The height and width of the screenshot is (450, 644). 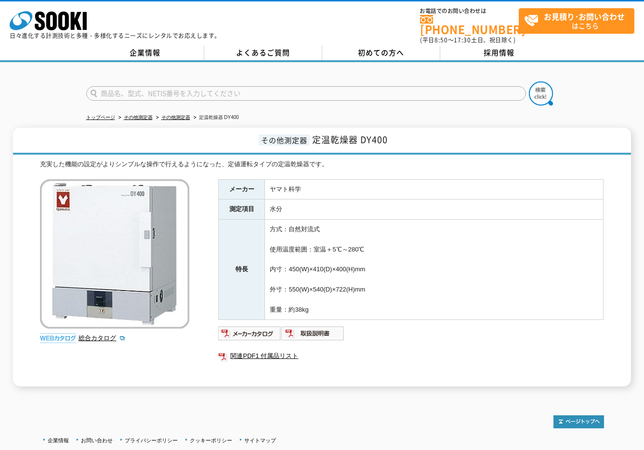 What do you see at coordinates (263, 53) in the screenshot?
I see `a: よくあるご質問` at bounding box center [263, 53].